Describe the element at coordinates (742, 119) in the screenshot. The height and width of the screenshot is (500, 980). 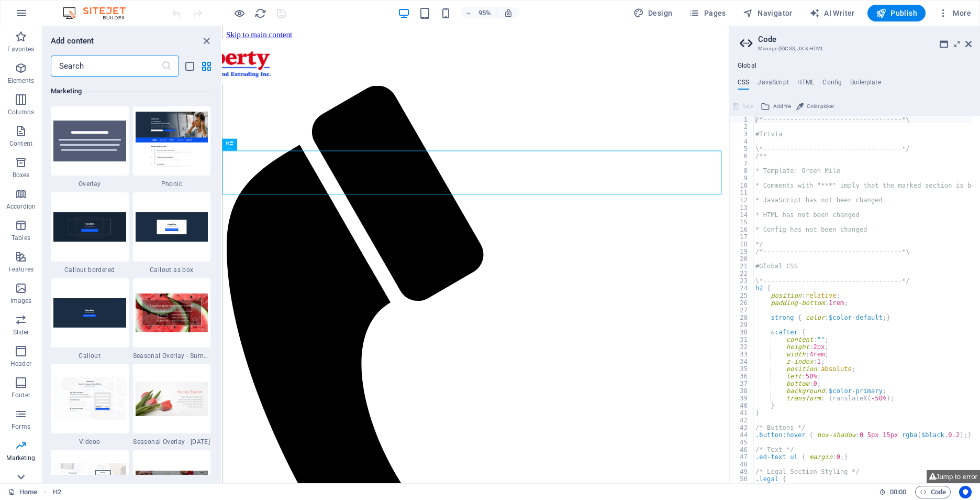
I see `div: 1` at that location.